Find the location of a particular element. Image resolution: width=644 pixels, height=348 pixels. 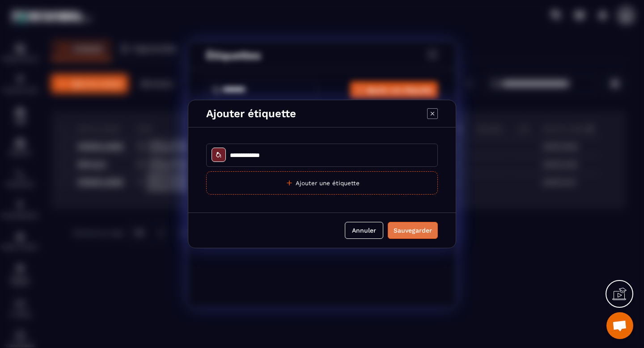

button: Ajouter une étiquette is located at coordinates (322, 183).